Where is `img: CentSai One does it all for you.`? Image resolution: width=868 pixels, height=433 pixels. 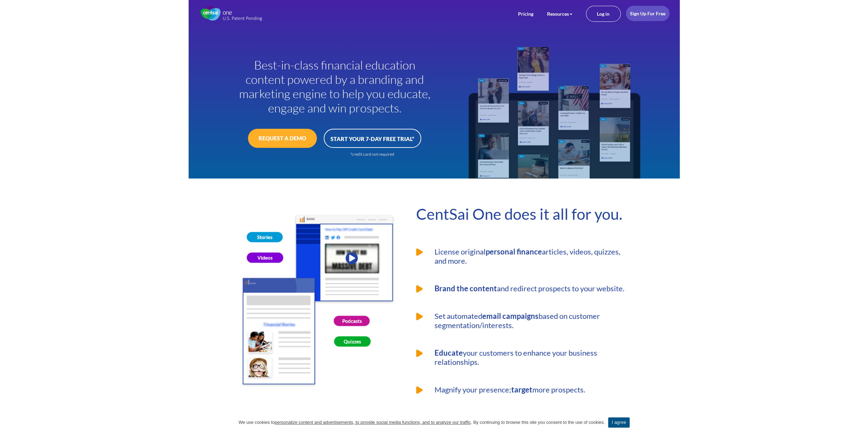 img: CentSai One does it all for you. is located at coordinates (318, 301).